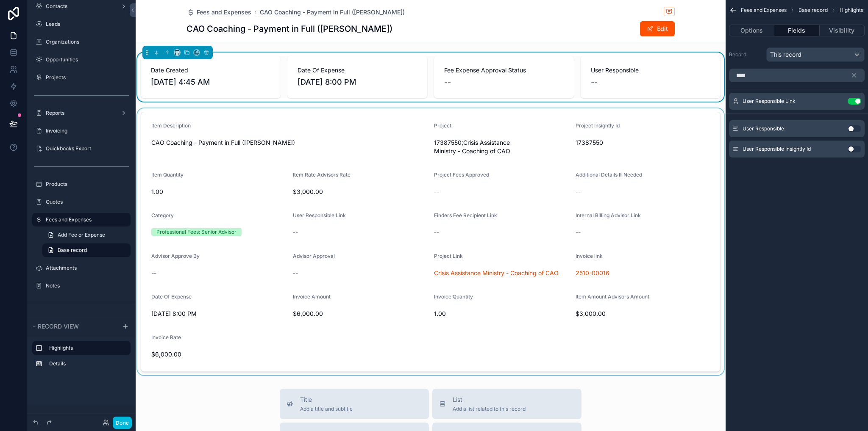  What do you see at coordinates (86, 77) in the screenshot?
I see `label: Projects` at bounding box center [86, 77].